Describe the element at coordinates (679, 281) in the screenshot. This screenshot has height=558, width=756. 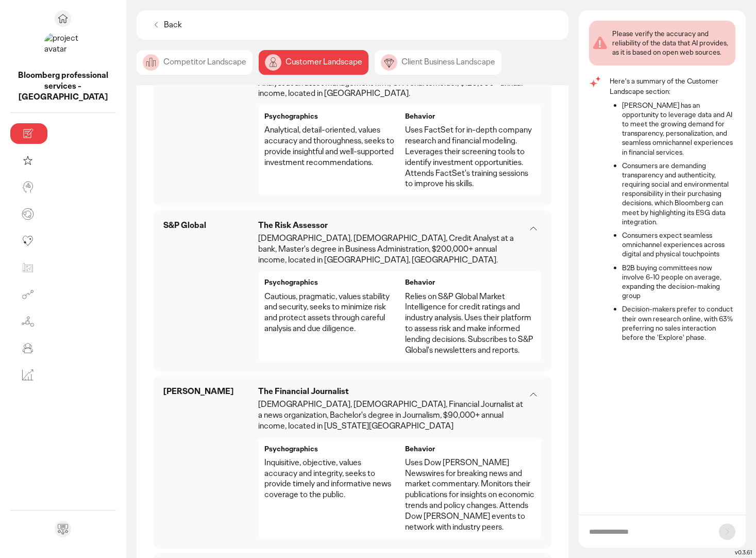
I see `li: B2B buying committees now involve 6-10 people on average, expanding the decision-making group` at that location.